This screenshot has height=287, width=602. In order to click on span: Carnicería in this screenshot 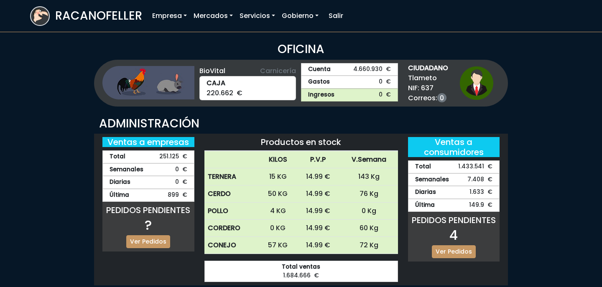, I will do `click(278, 71)`.